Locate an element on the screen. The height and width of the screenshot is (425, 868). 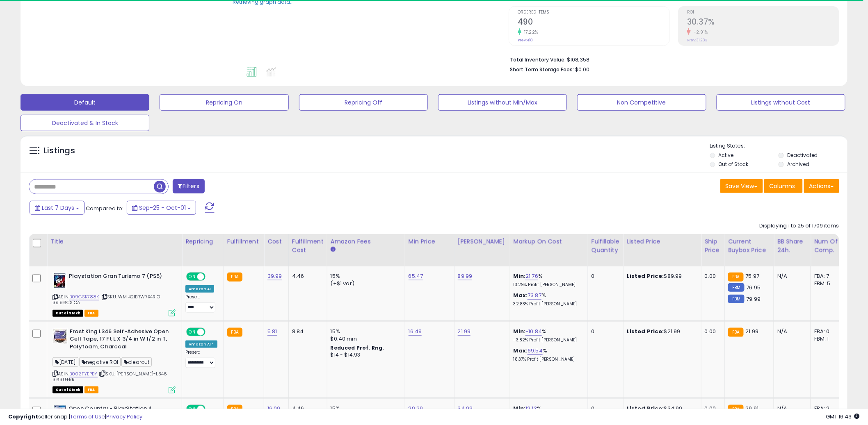
div: Title is located at coordinates (115, 241).